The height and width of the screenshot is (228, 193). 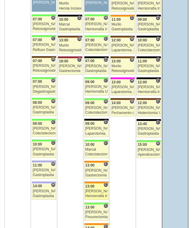 What do you see at coordinates (44, 71) in the screenshot?
I see `div: Retossigmoidectomia Robótica` at bounding box center [44, 71].